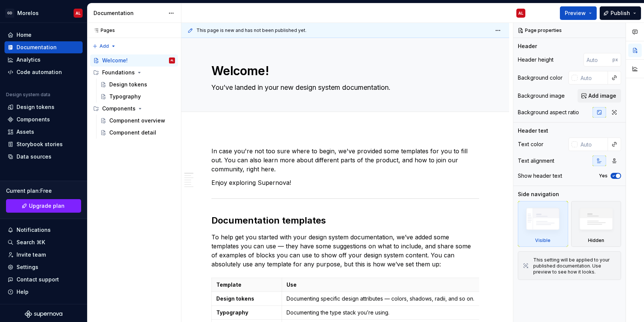  What do you see at coordinates (47, 206) in the screenshot?
I see `span: Upgrade plan` at bounding box center [47, 206].